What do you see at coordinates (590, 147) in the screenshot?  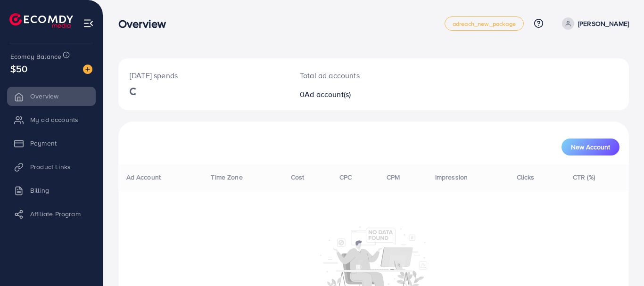 I see `span: New Account` at bounding box center [590, 147].